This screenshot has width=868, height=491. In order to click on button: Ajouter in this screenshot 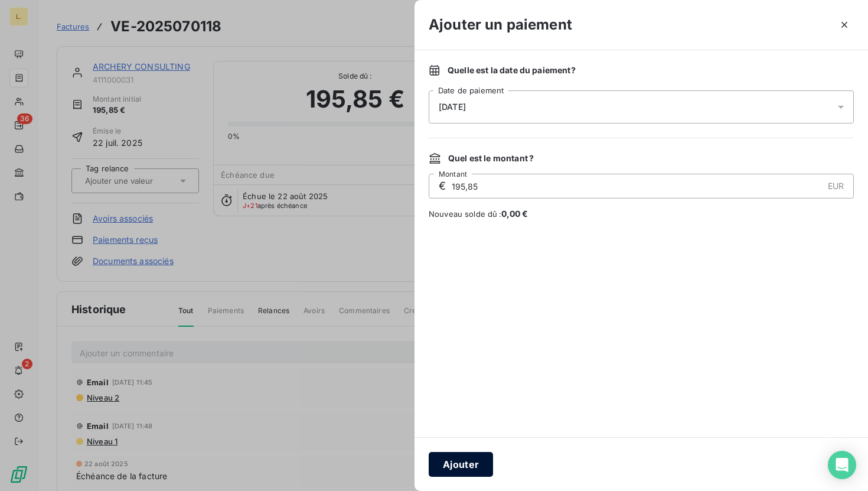, I will do `click(460, 464)`.